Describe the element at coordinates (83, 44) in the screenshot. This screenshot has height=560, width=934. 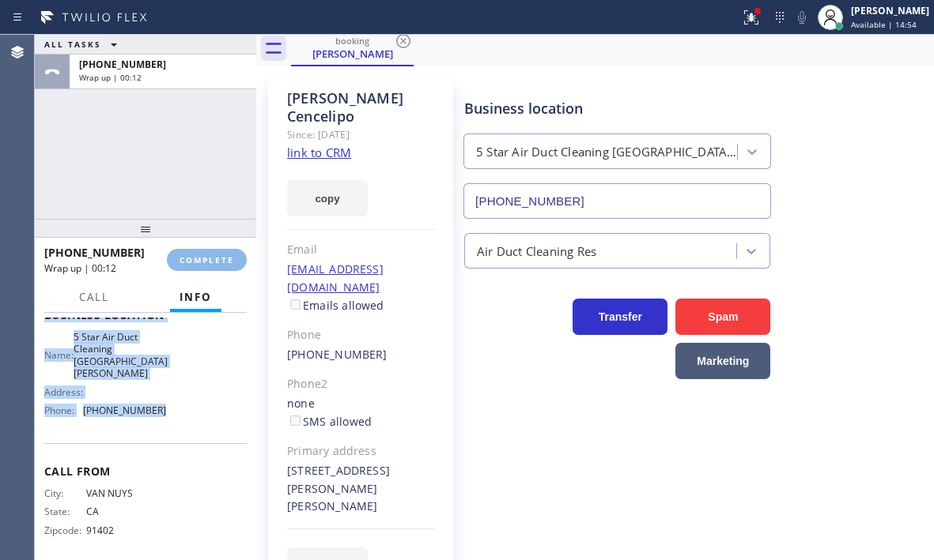
I see `button: ALL TASKS` at that location.